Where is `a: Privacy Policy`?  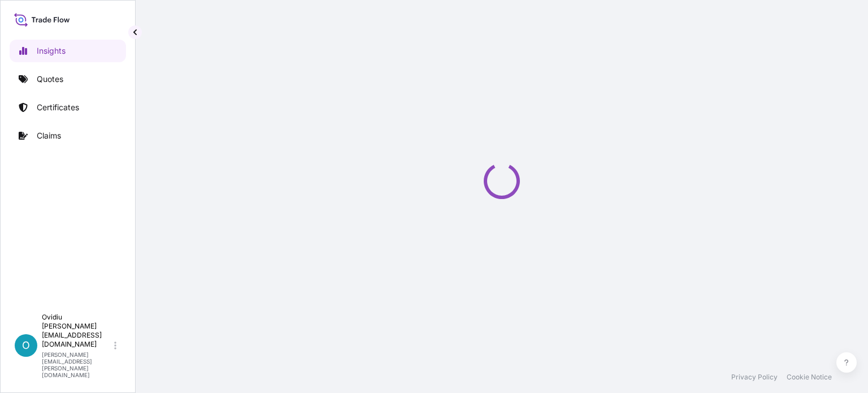
a: Privacy Policy is located at coordinates (755, 377).